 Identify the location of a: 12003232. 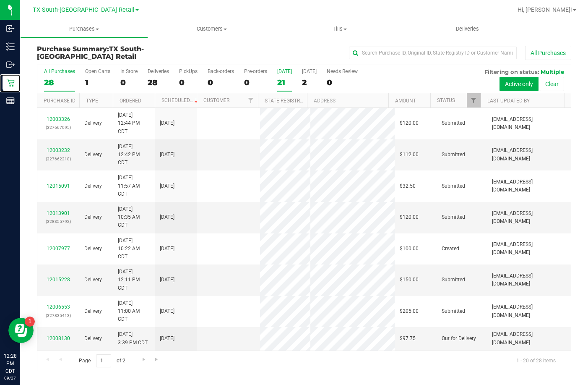
(58, 150).